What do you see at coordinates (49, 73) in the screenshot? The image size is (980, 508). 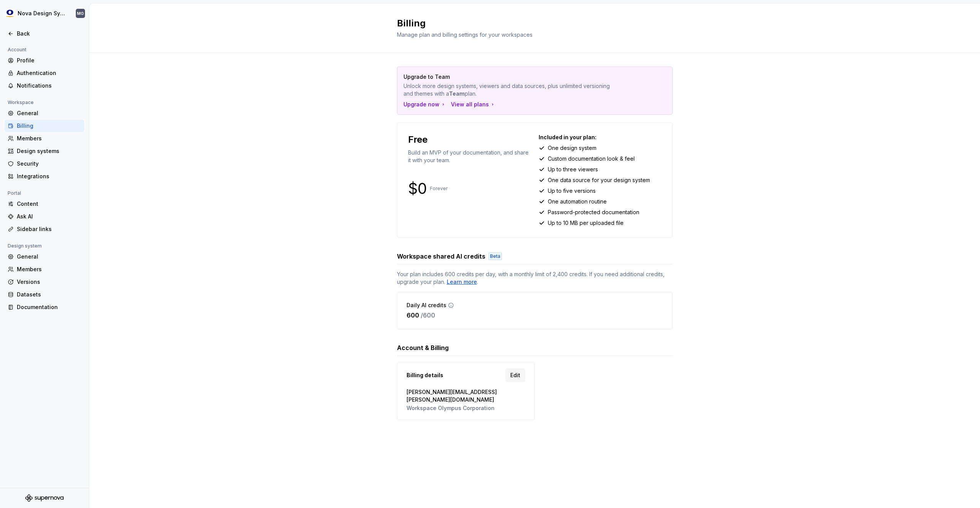 I see `div: Authentication` at bounding box center [49, 73].